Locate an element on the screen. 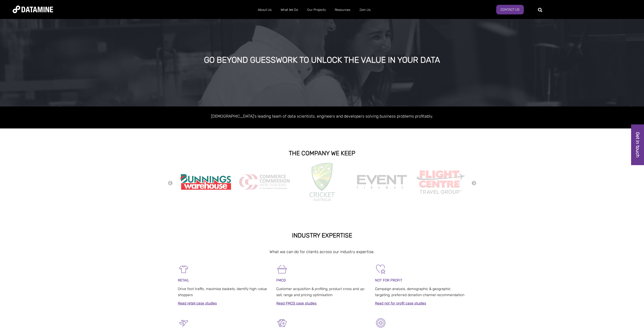  img: Travel & Tourism is located at coordinates (183, 323).